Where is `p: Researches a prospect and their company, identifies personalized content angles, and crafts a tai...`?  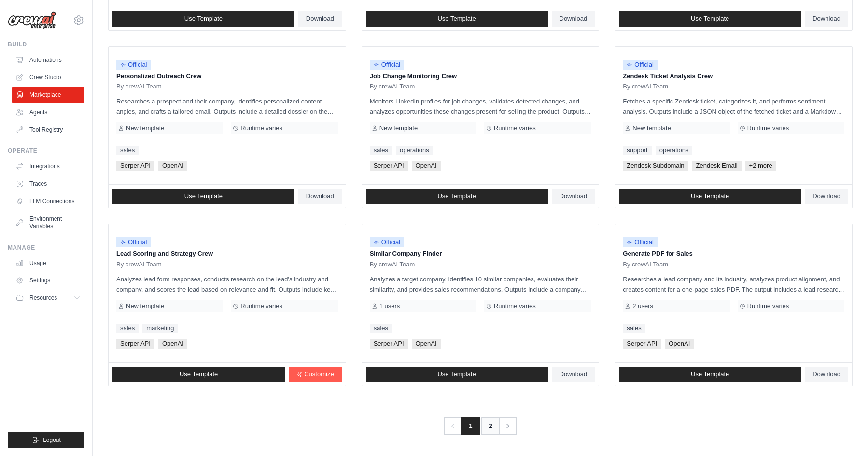 p: Researches a prospect and their company, identifies personalized content angles, and crafts a tai... is located at coordinates (227, 106).